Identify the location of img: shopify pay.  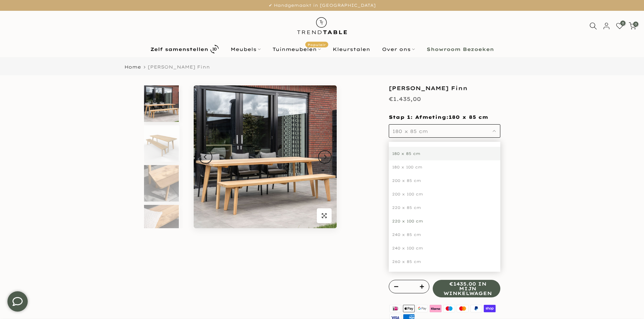
(489, 308).